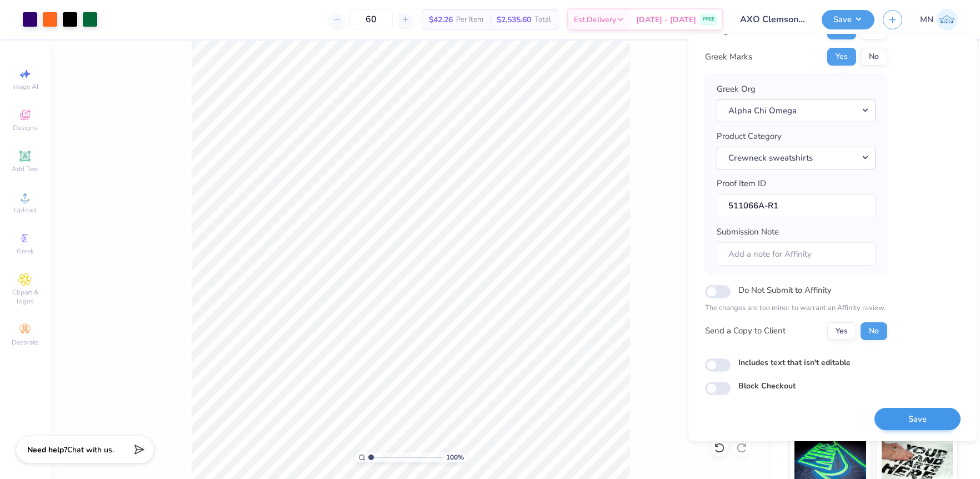 The image size is (980, 479). Describe the element at coordinates (745, 330) in the screenshot. I see `div: Send a Copy to Client` at that location.